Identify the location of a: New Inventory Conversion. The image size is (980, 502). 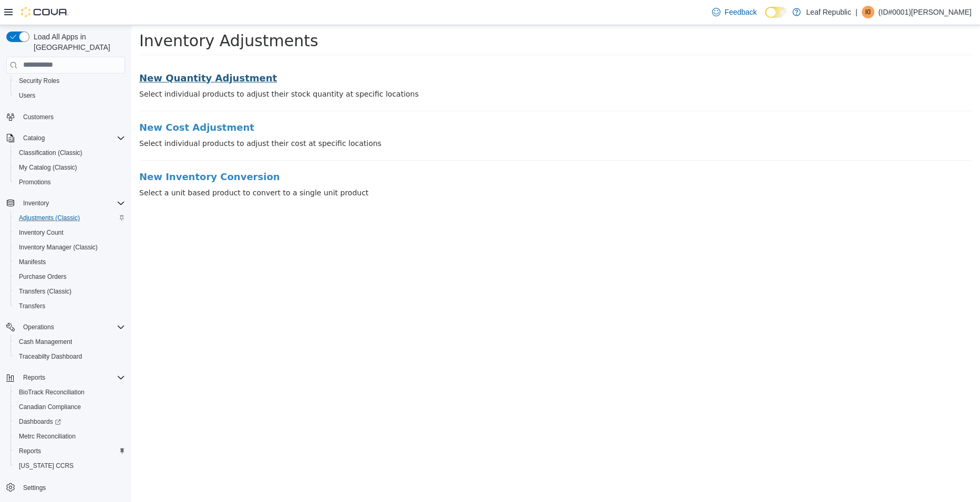
(424, 152).